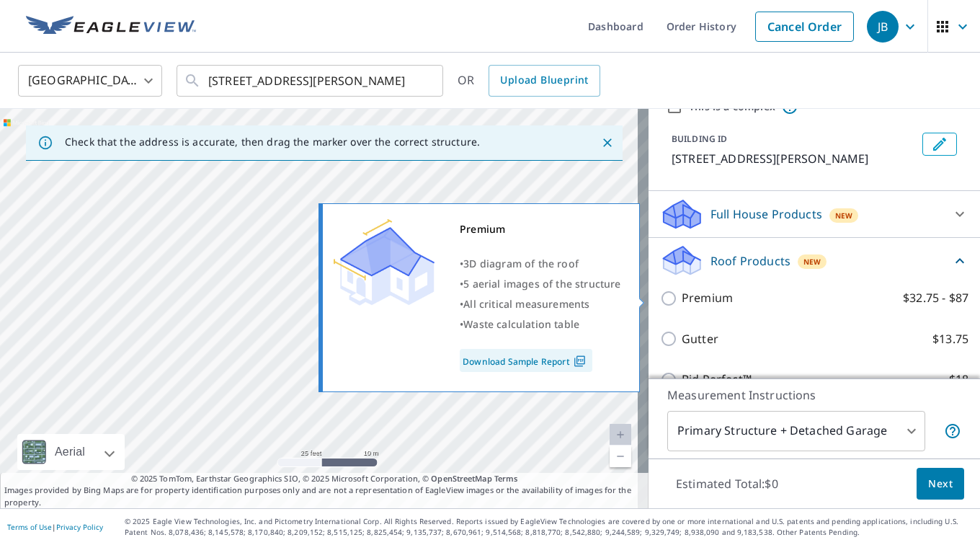 The width and height of the screenshot is (980, 545). Describe the element at coordinates (939, 144) in the screenshot. I see `button: Edit building 1` at that location.